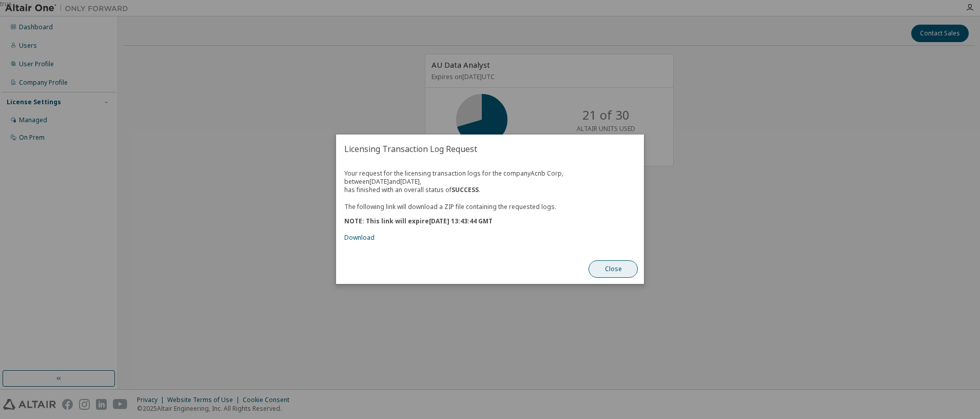 This screenshot has height=419, width=980. What do you see at coordinates (360, 238) in the screenshot?
I see `a: Download` at bounding box center [360, 238].